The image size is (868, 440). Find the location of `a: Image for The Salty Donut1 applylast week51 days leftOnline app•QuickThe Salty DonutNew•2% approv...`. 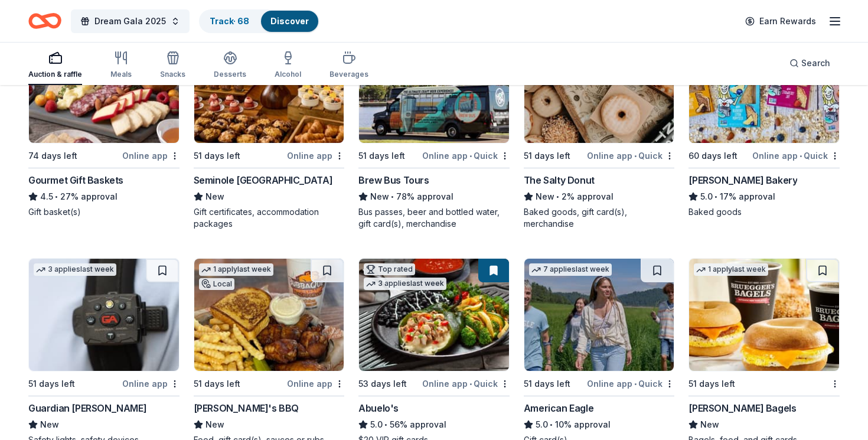

a: Image for The Salty Donut1 applylast week51 days leftOnline app•QuickThe Salty DonutNew•2% approv... is located at coordinates (599, 130).